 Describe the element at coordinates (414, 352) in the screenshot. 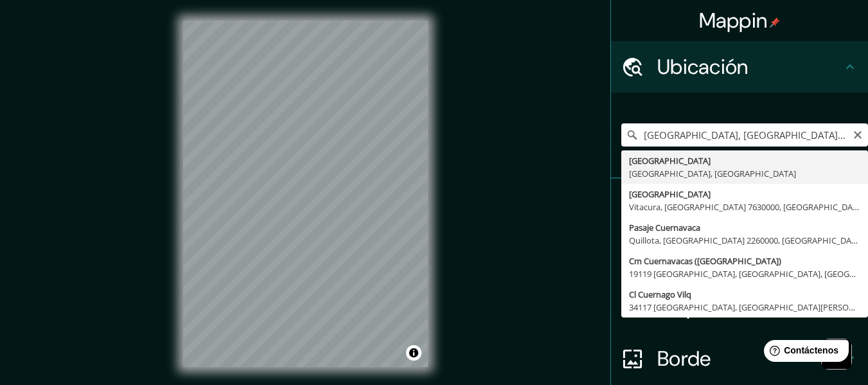

I see `button: Activar o desactivar atribución` at that location.